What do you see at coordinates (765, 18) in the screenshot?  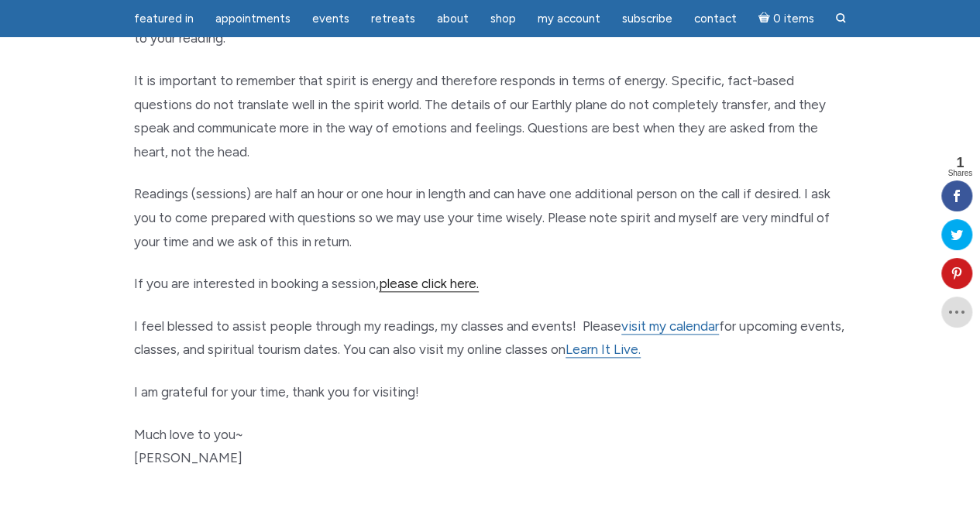 I see `i: Cart` at bounding box center [765, 18].